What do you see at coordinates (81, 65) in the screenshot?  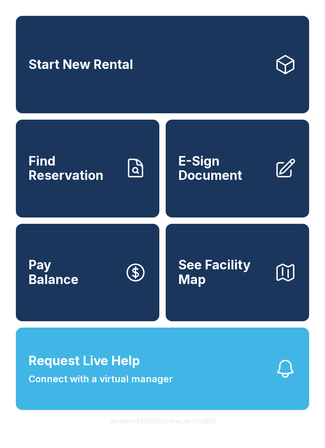 I see `span: Start New Rental` at bounding box center [81, 65].